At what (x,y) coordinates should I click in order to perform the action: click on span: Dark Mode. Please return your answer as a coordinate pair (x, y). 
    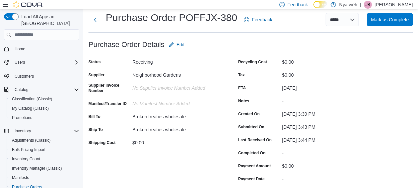
    Looking at the image, I should click on (314, 8).